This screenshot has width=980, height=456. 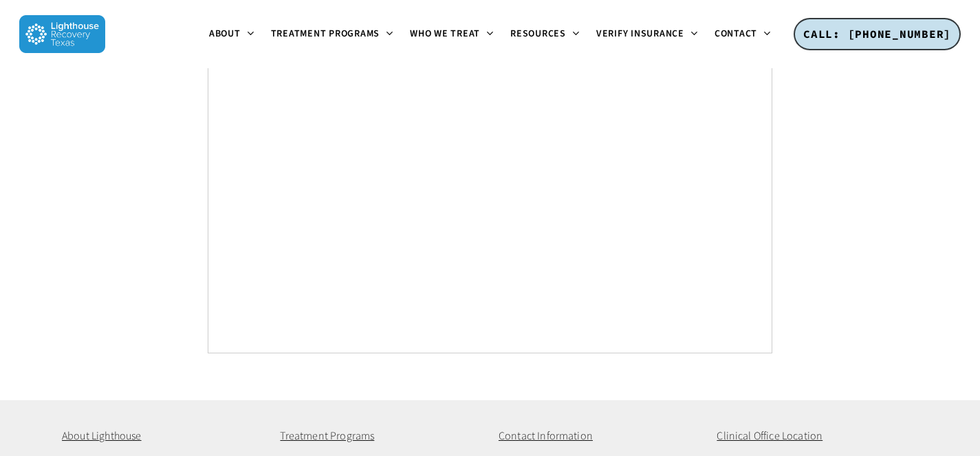 What do you see at coordinates (647, 34) in the screenshot?
I see `a: Verify Insurance` at bounding box center [647, 34].